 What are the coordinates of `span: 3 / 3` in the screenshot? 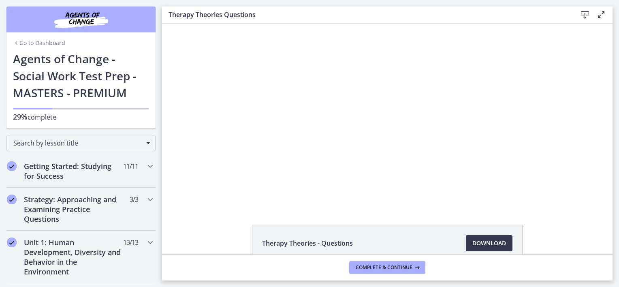 It's located at (134, 199).